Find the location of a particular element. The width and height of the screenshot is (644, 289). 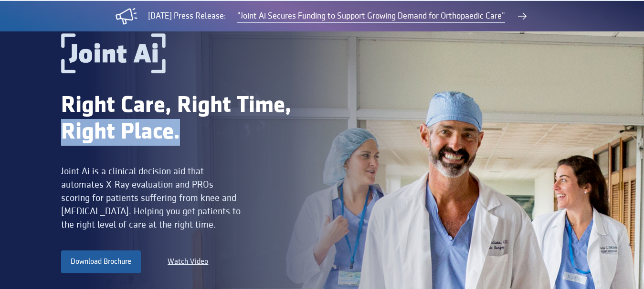

div: Right Care, Right Time, Right Place. is located at coordinates (192, 119).